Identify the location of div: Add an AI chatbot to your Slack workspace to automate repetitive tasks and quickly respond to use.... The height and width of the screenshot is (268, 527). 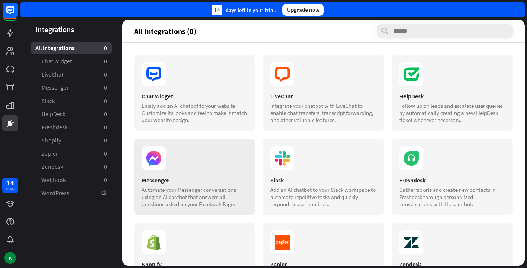
(323, 197).